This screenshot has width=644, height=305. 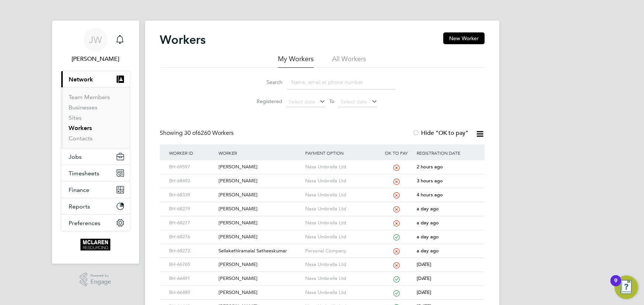 I want to click on button: New Worker, so click(x=464, y=38).